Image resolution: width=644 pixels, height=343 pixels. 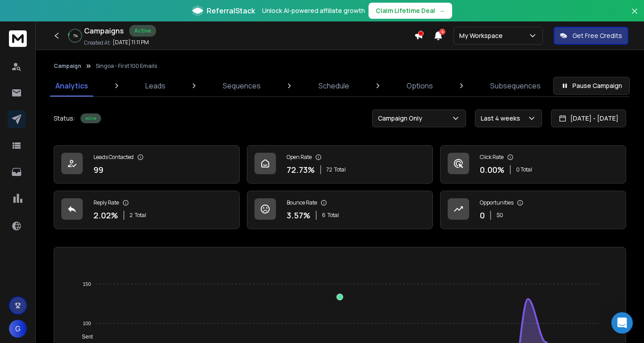 What do you see at coordinates (299, 157) in the screenshot?
I see `p: Open Rate` at bounding box center [299, 157].